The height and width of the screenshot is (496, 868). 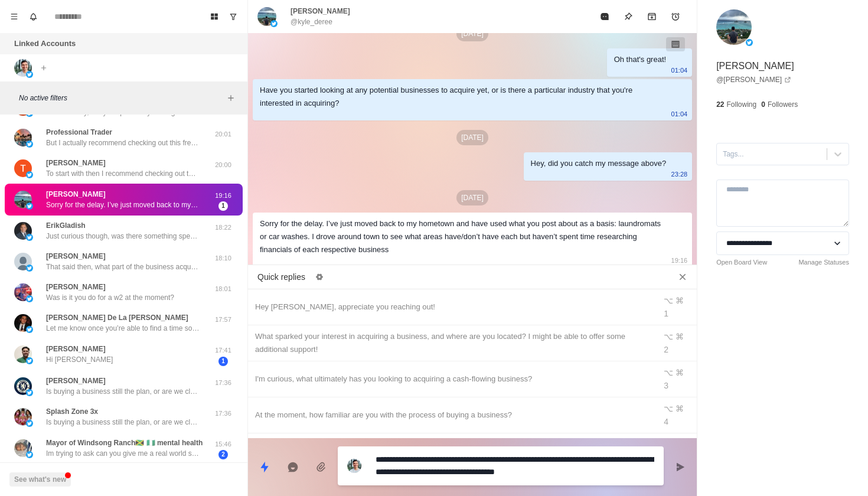 I want to click on p: No active filters, so click(x=121, y=98).